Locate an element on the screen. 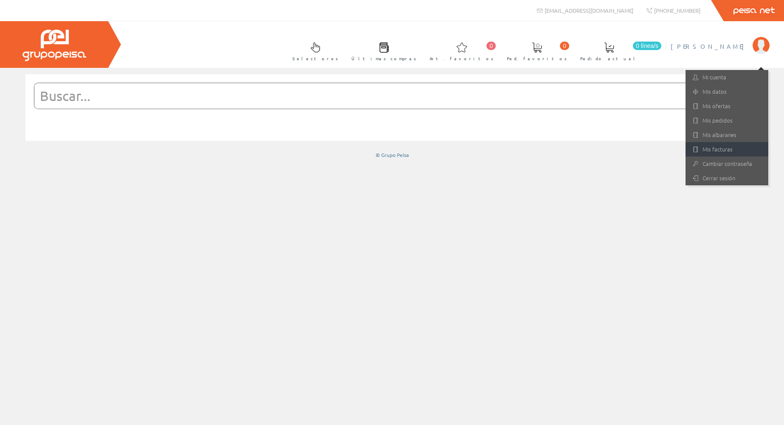 The width and height of the screenshot is (784, 425). span: Art. favoritos is located at coordinates (461, 59).